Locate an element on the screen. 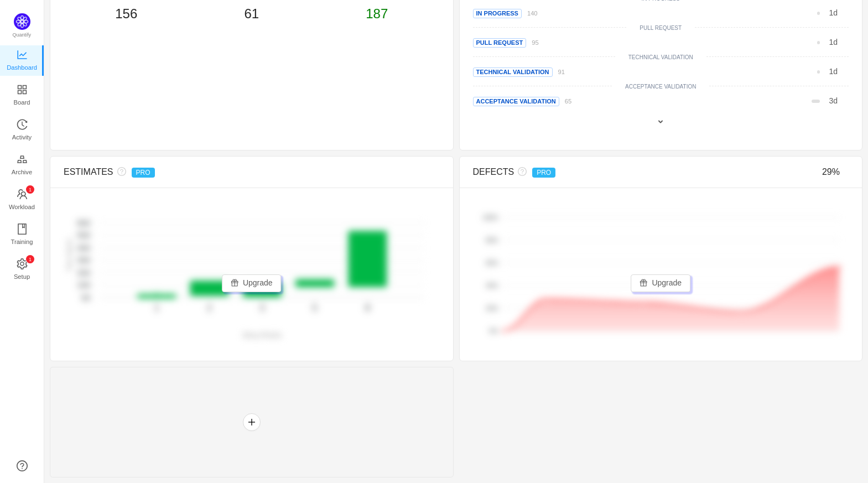 This screenshot has width=868, height=483. div: DEFECTS is located at coordinates (614, 172).